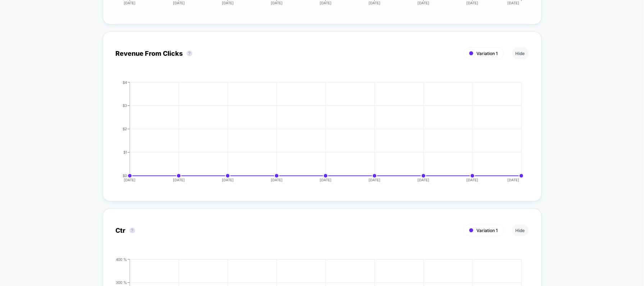 The image size is (644, 286). I want to click on tspan: $3, so click(125, 105).